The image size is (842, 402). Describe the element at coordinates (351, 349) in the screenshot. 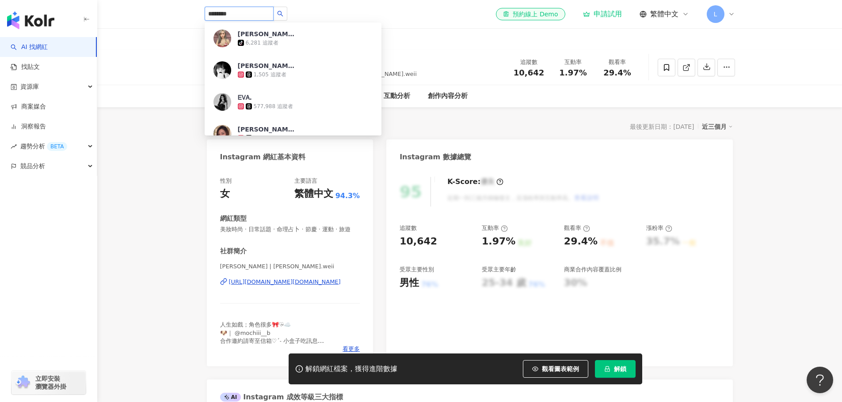

I see `span: 看更多` at that location.